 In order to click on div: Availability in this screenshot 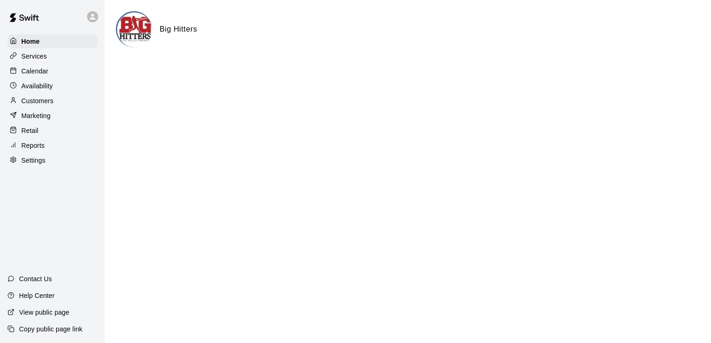, I will do `click(52, 86)`.